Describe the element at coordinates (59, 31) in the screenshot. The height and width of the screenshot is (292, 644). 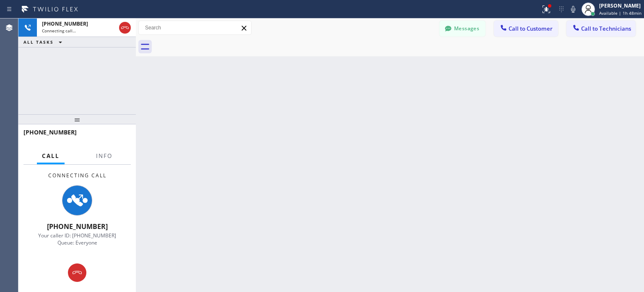
I see `span: Connecting call…` at that location.